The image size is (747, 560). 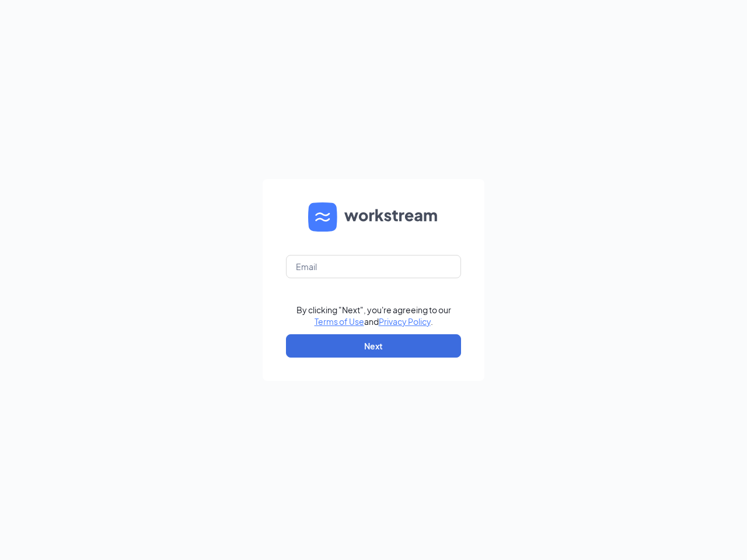 What do you see at coordinates (374, 217) in the screenshot?
I see `img: WS logo and Workstream text` at bounding box center [374, 217].